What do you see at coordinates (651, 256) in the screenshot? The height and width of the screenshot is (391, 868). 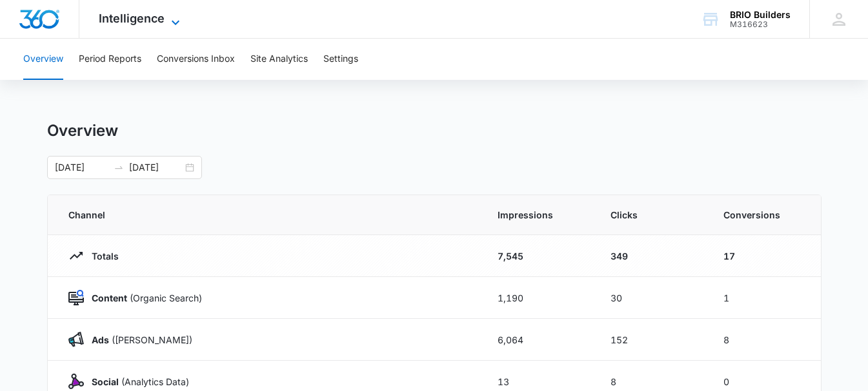 I see `td: 349` at bounding box center [651, 256].